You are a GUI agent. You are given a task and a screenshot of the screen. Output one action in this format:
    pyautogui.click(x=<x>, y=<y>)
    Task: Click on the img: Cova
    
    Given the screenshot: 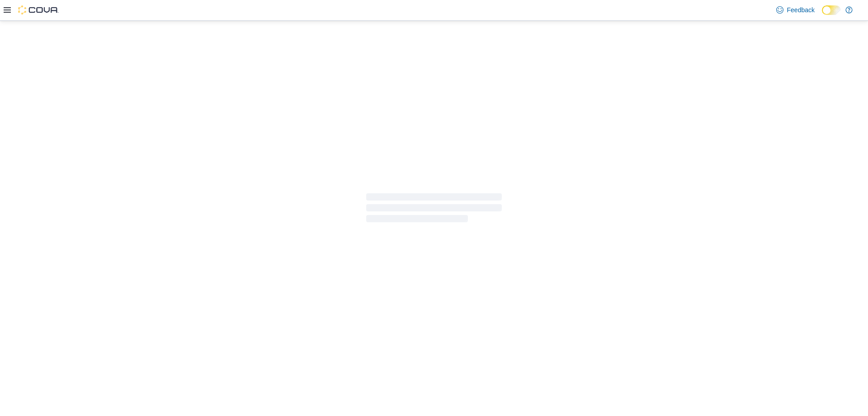 What is the action you would take?
    pyautogui.click(x=38, y=10)
    